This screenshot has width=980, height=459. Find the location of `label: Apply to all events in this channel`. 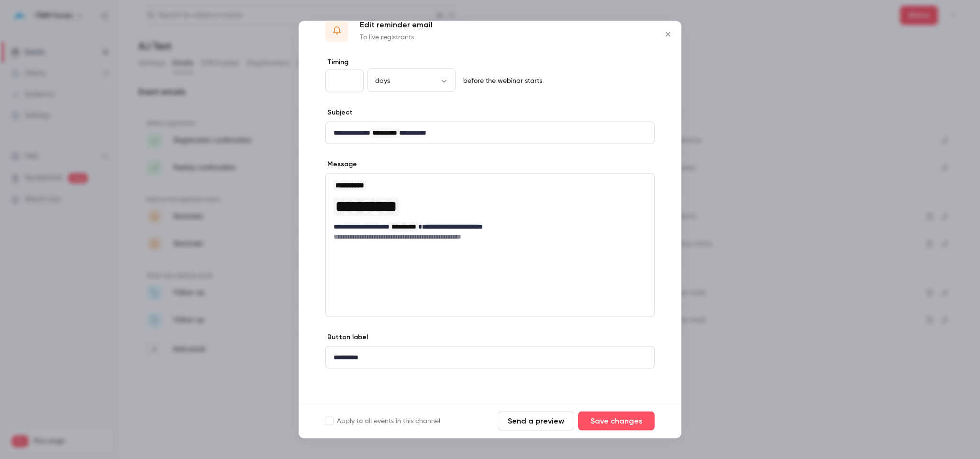

label: Apply to all events in this channel is located at coordinates (382, 420).